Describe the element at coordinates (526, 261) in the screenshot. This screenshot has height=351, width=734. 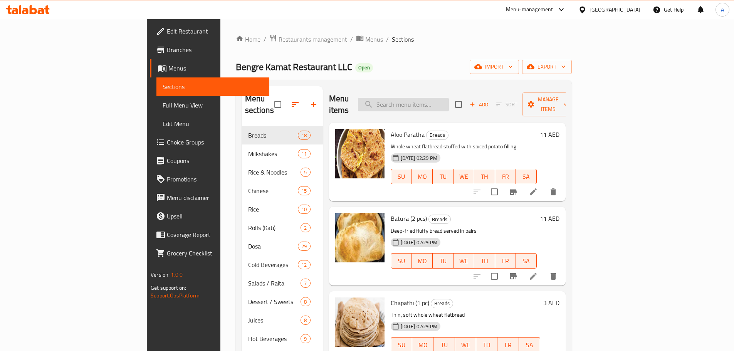
I see `span: SA` at that location.